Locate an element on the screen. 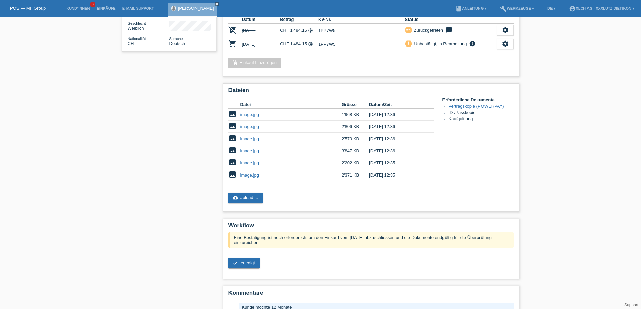 This screenshot has width=641, height=309. td: 2'579 KB is located at coordinates (355, 139).